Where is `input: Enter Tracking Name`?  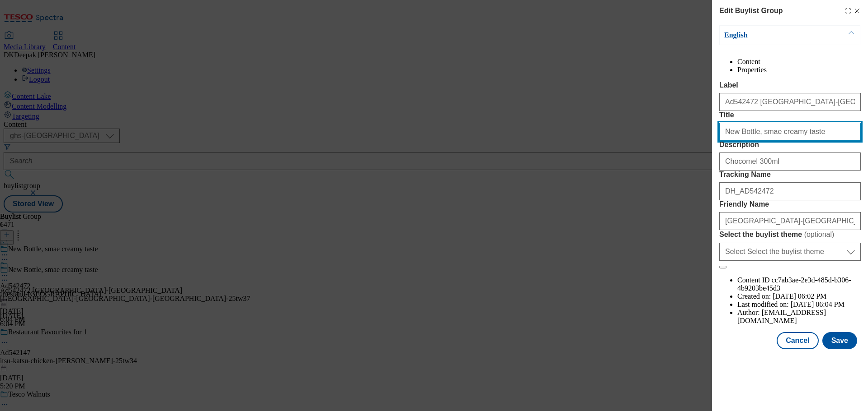
input: Enter Tracking Name is located at coordinates (790, 192).